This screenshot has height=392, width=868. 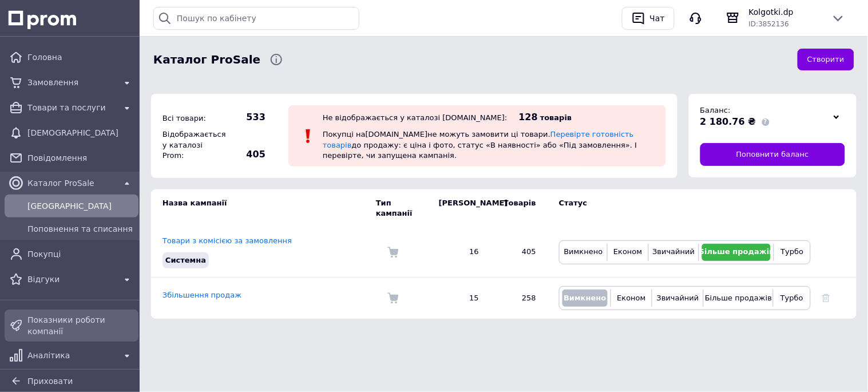 What do you see at coordinates (81, 158) in the screenshot?
I see `span: Повідомлення` at bounding box center [81, 158].